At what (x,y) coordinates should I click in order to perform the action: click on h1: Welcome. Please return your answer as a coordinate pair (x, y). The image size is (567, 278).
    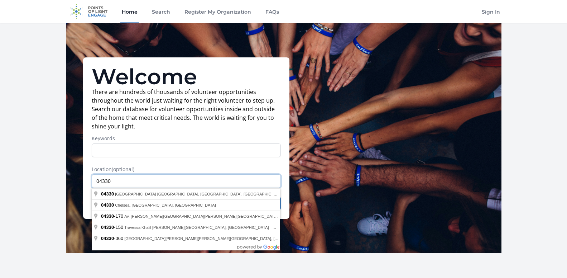
    Looking at the image, I should click on (186, 77).